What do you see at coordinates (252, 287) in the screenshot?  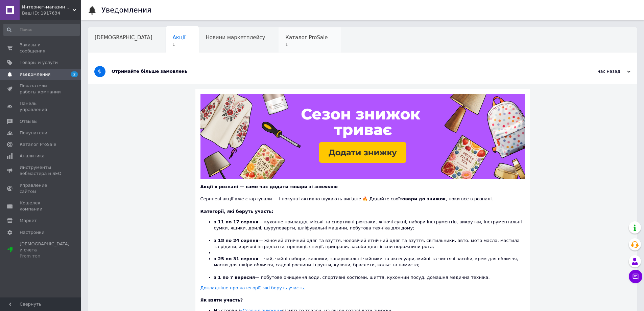 I see `u: Докладніше про категорії, які беруть участь` at bounding box center [252, 287].